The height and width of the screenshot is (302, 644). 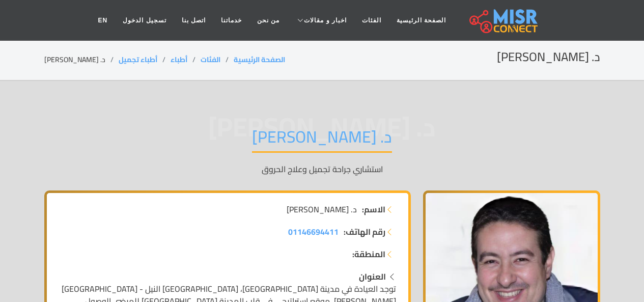 I want to click on a: 01146694411, so click(x=313, y=232).